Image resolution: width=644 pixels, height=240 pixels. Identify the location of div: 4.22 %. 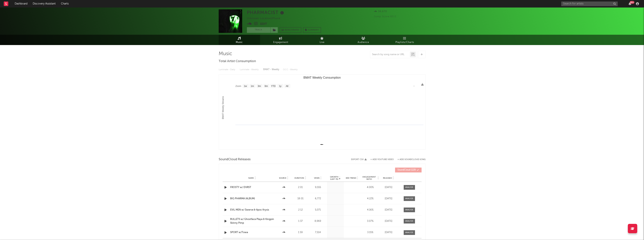
(370, 199).